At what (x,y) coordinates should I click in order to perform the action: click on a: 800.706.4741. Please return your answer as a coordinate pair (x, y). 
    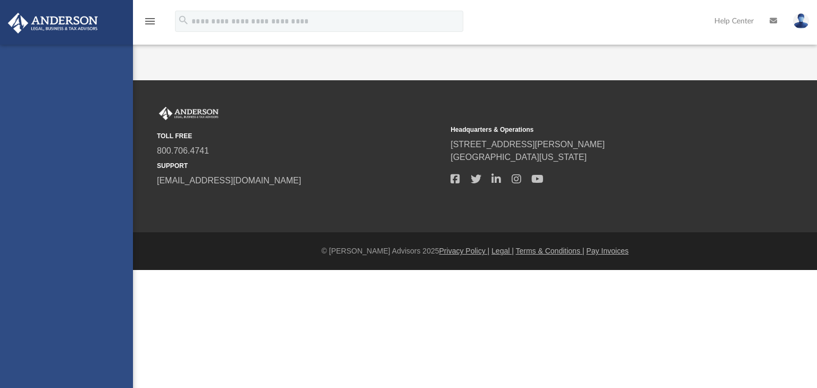
    Looking at the image, I should click on (183, 151).